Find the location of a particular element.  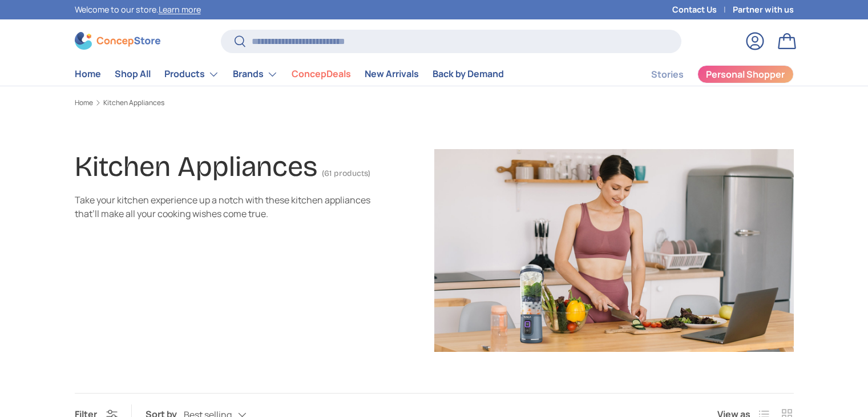

summary: Products is located at coordinates (192, 75).